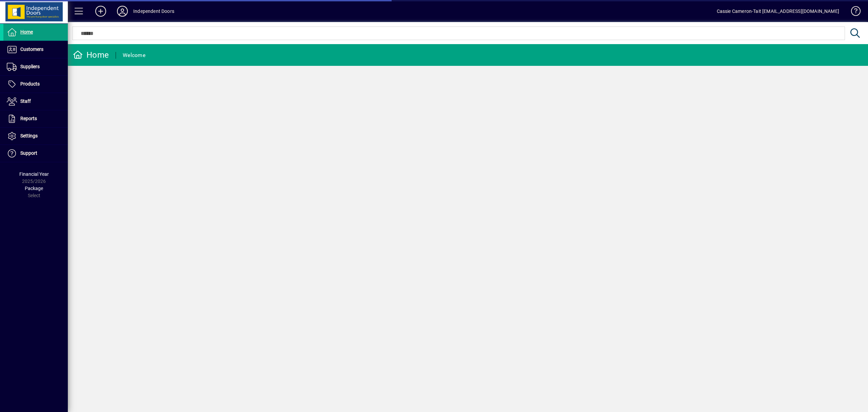 This screenshot has height=412, width=868. I want to click on span: Financial Year, so click(34, 174).